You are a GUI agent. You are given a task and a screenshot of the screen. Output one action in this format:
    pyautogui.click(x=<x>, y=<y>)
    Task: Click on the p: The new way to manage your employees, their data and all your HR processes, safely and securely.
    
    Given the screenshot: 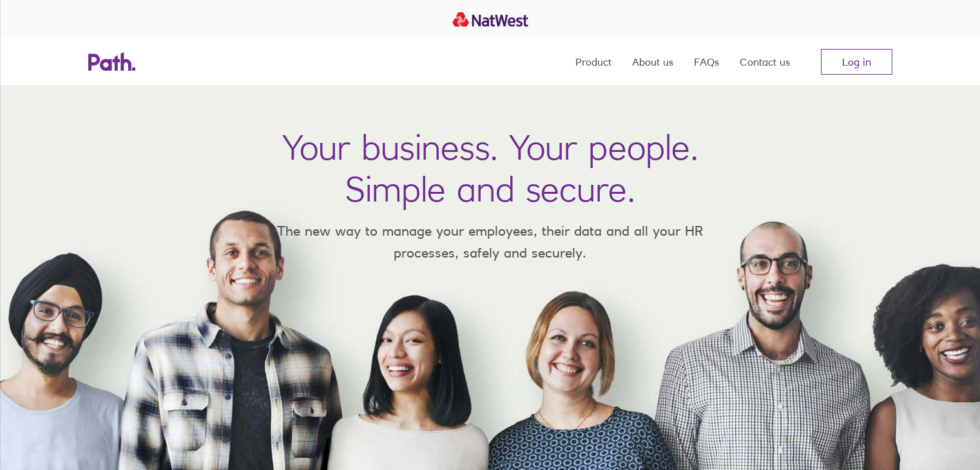 What is the action you would take?
    pyautogui.click(x=490, y=241)
    